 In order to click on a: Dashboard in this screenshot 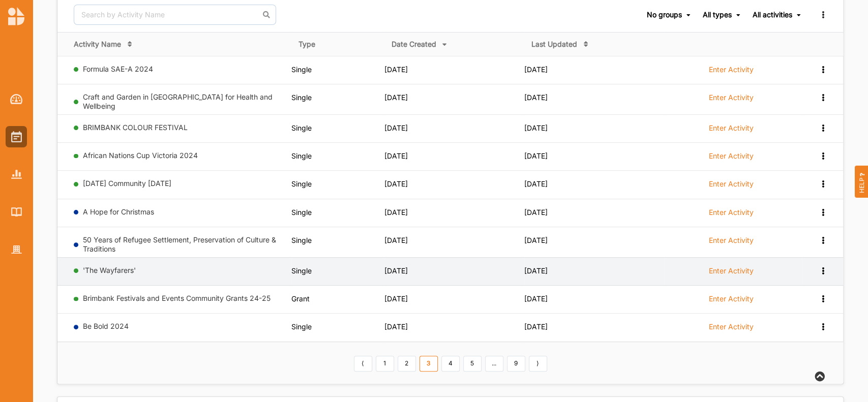, I will do `click(17, 99)`.